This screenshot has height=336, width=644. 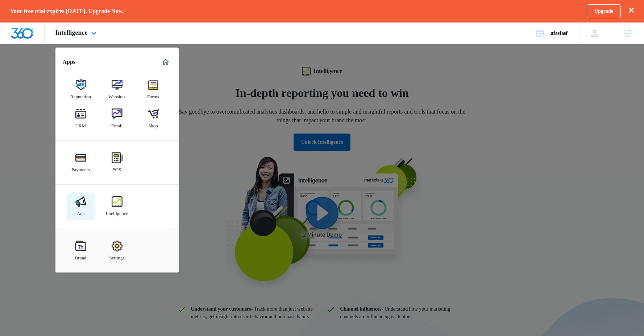 I want to click on a: Email, so click(x=117, y=119).